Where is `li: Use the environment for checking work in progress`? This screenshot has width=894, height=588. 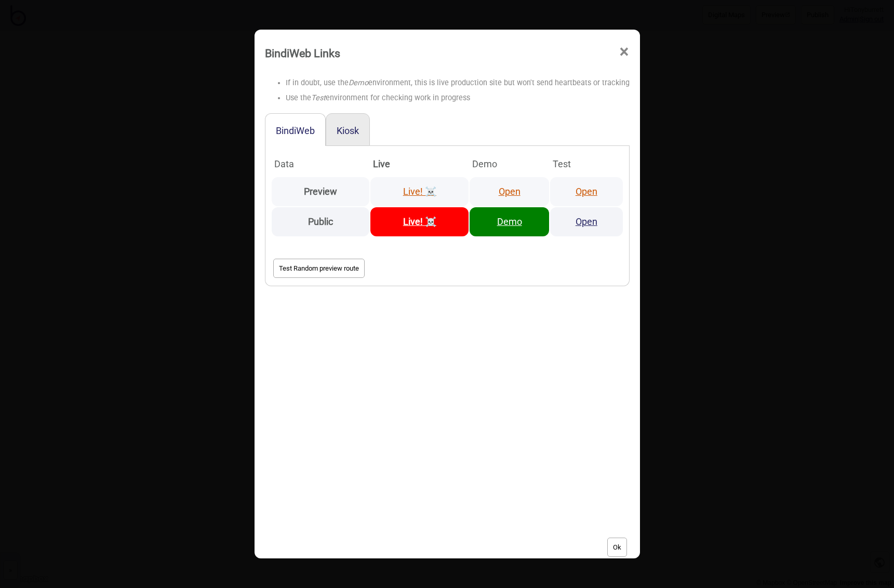
li: Use the environment for checking work in progress is located at coordinates (457, 98).